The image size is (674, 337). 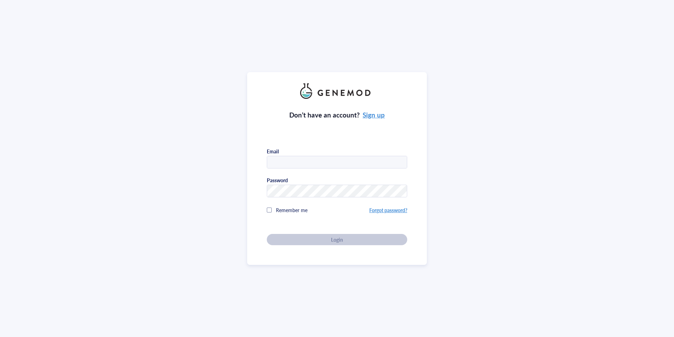 What do you see at coordinates (273, 151) in the screenshot?
I see `div: Email` at bounding box center [273, 151].